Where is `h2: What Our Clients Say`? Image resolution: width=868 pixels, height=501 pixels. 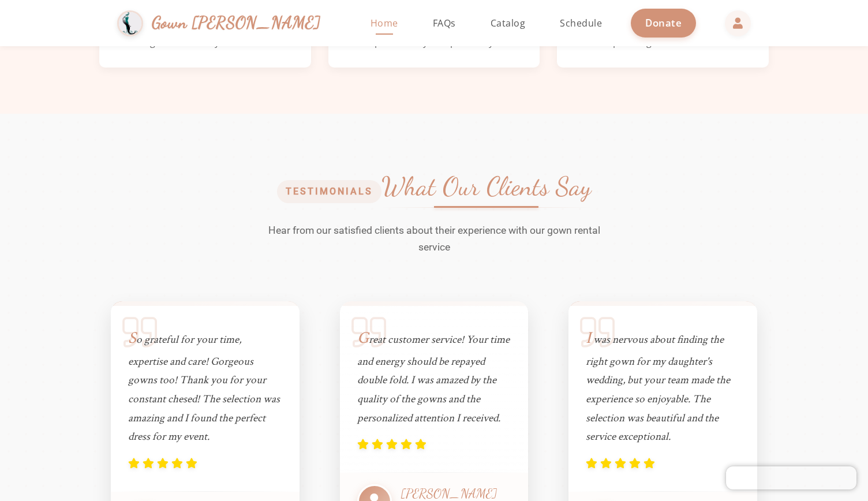
h2: What Our Clients Say is located at coordinates (486, 187).